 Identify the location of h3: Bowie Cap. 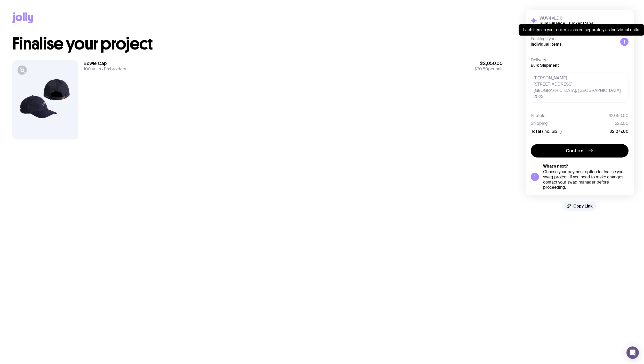
(105, 63).